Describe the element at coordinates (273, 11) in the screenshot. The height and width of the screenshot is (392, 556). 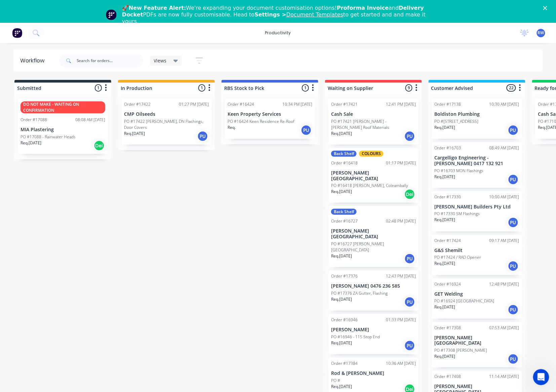
I see `b: Delivery Docket` at that location.